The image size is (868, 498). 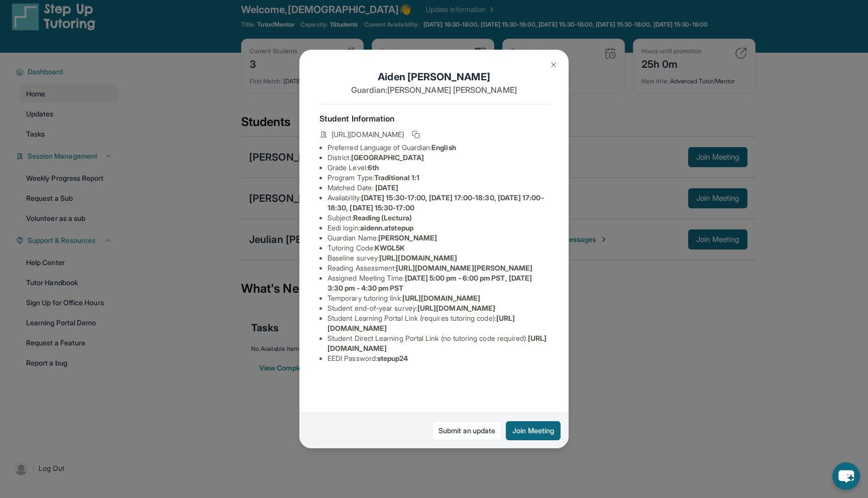 What do you see at coordinates (416, 135) in the screenshot?
I see `button: Copy link` at bounding box center [416, 135].